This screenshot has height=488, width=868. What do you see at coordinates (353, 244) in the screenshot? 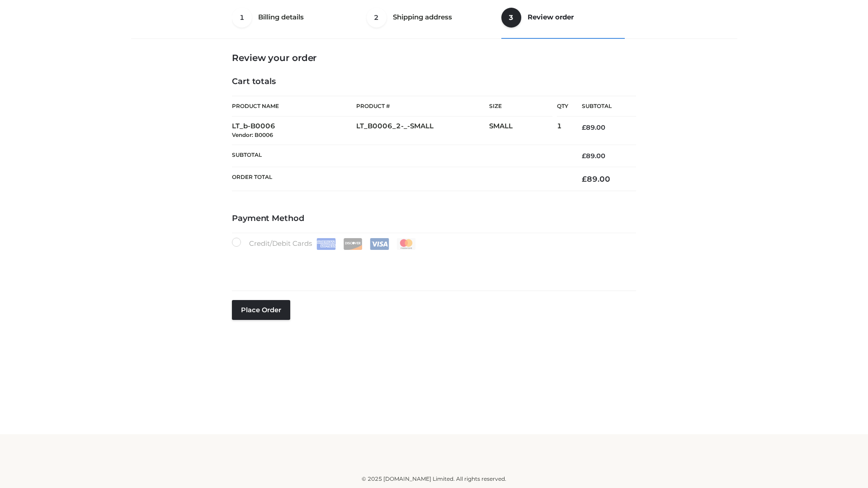
I see `img: Discover` at bounding box center [353, 244].